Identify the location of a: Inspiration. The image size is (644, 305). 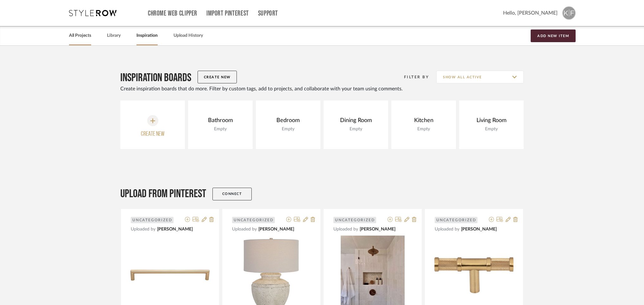
(147, 36).